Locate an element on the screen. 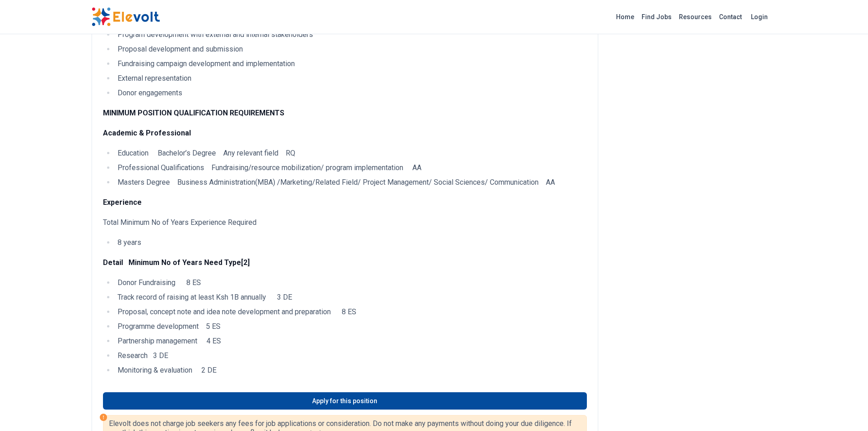 The image size is (868, 431). a: Find Jobs is located at coordinates (657, 17).